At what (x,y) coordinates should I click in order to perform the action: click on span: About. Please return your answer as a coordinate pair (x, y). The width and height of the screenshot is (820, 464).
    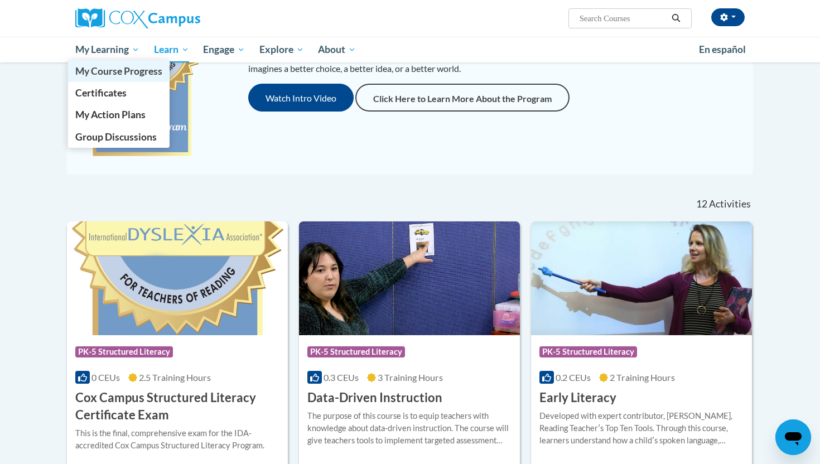
    Looking at the image, I should click on (337, 50).